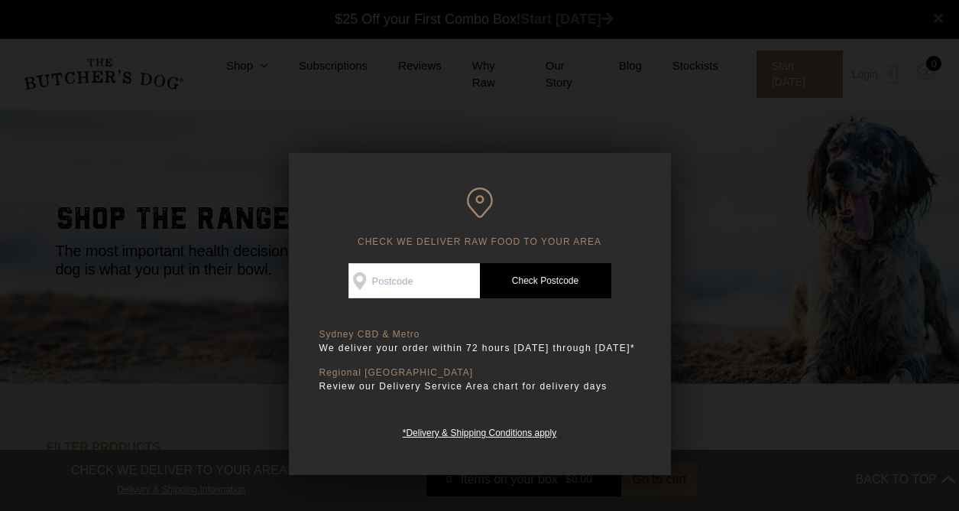 Image resolution: width=959 pixels, height=511 pixels. Describe the element at coordinates (480, 217) in the screenshot. I see `h6: CHECK WE DELIVER RAW FOOD TO YOUR AREA` at that location.